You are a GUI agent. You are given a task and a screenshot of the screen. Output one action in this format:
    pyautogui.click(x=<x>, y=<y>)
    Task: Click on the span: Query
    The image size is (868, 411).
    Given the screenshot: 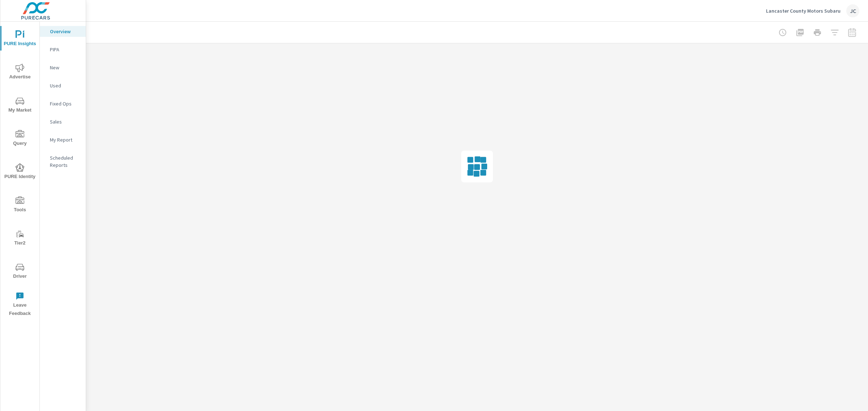 What is the action you would take?
    pyautogui.click(x=20, y=139)
    